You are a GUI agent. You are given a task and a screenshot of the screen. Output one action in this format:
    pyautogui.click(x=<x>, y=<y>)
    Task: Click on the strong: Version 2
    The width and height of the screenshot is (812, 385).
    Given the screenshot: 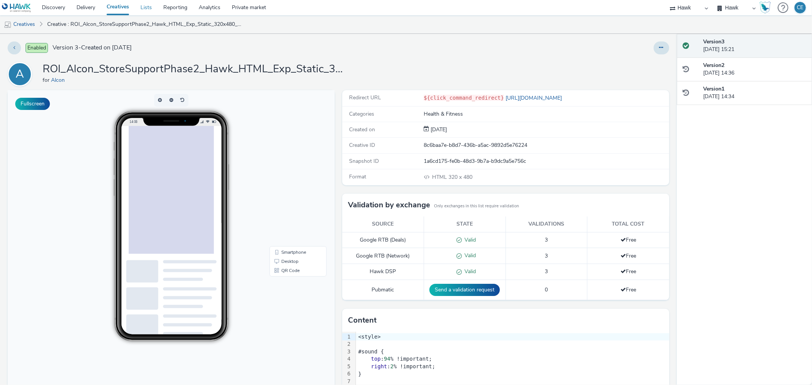 What is the action you would take?
    pyautogui.click(x=714, y=65)
    